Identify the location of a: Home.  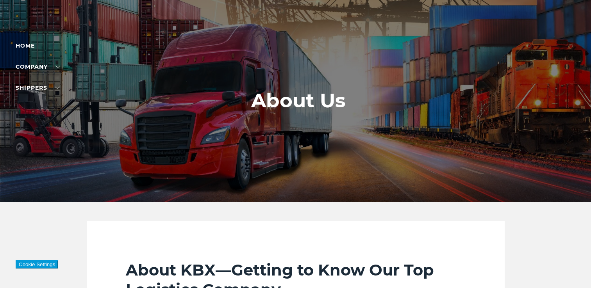
(25, 46).